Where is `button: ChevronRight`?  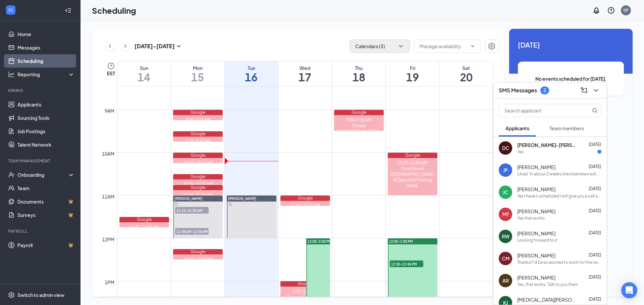 button: ChevronRight is located at coordinates (126, 46).